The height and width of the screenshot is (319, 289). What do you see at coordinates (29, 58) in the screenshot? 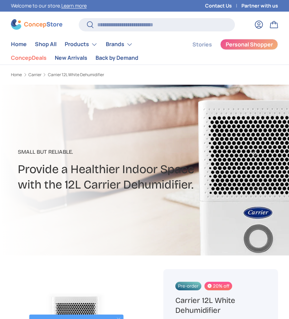
I see `a: ConcepDeals` at bounding box center [29, 58].